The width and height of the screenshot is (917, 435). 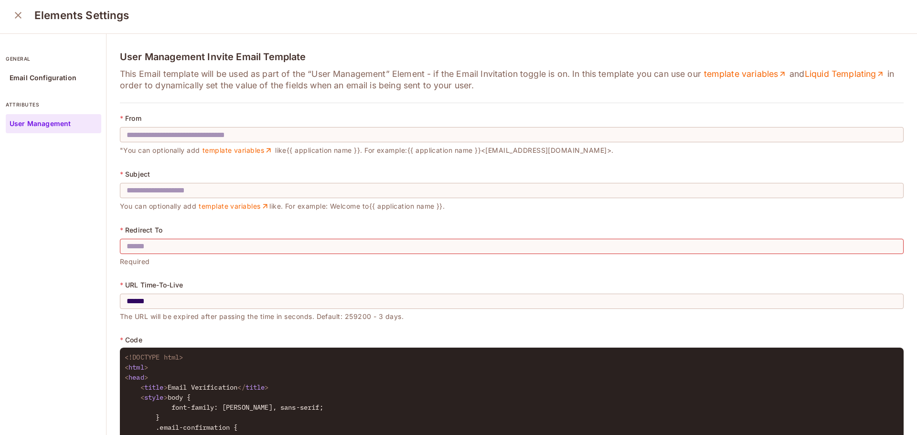 What do you see at coordinates (144, 230) in the screenshot?
I see `p: Redirect To` at bounding box center [144, 230].